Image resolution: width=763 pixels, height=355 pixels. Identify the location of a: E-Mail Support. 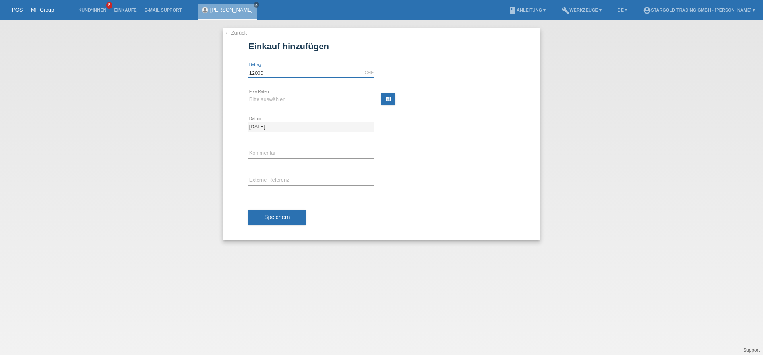
(163, 10).